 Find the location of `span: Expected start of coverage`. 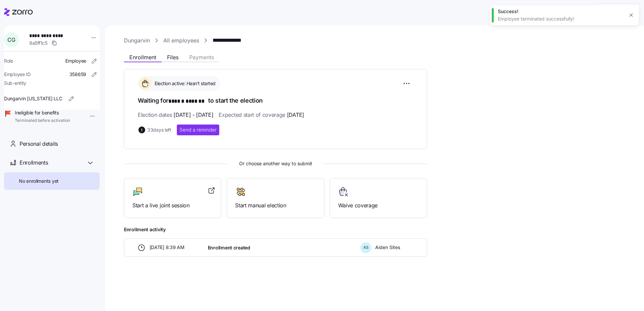

span: Expected start of coverage is located at coordinates (261, 115).